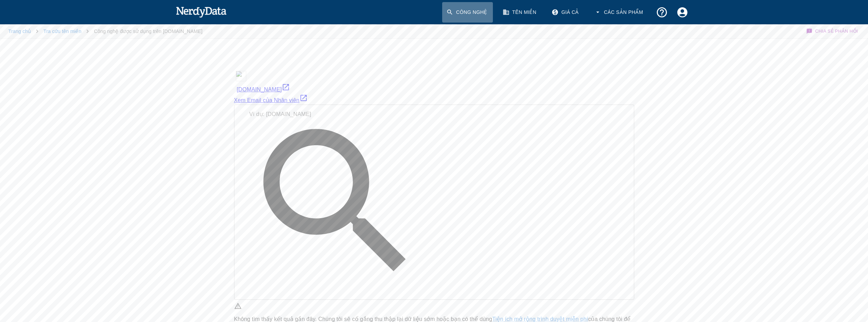  What do you see at coordinates (525, 12) in the screenshot?
I see `font: Tên miền` at bounding box center [525, 12].